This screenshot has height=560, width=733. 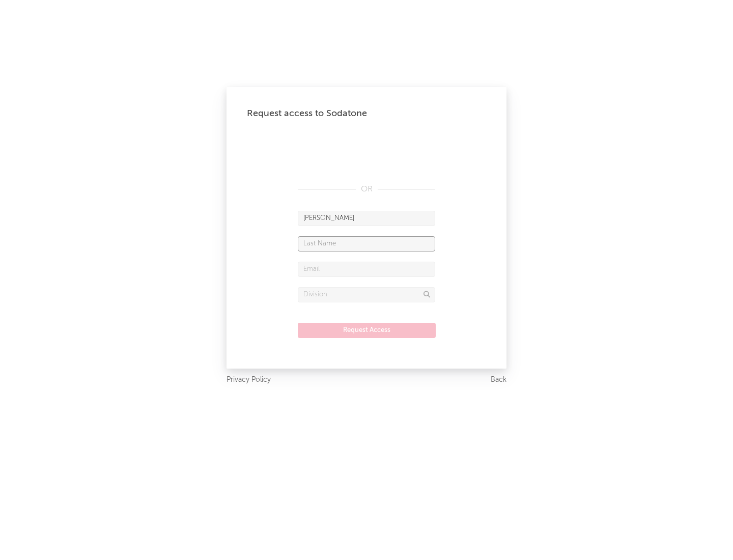 I want to click on input: Email, so click(x=366, y=269).